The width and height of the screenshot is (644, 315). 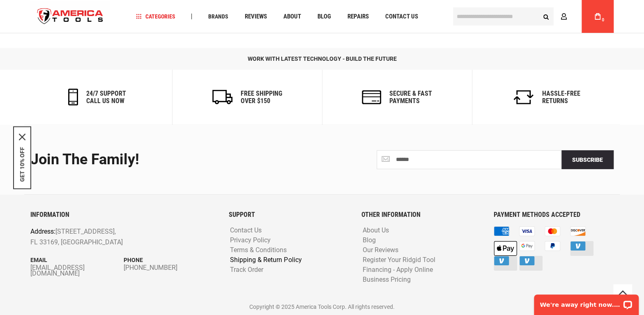 I want to click on button: Search, so click(x=545, y=16).